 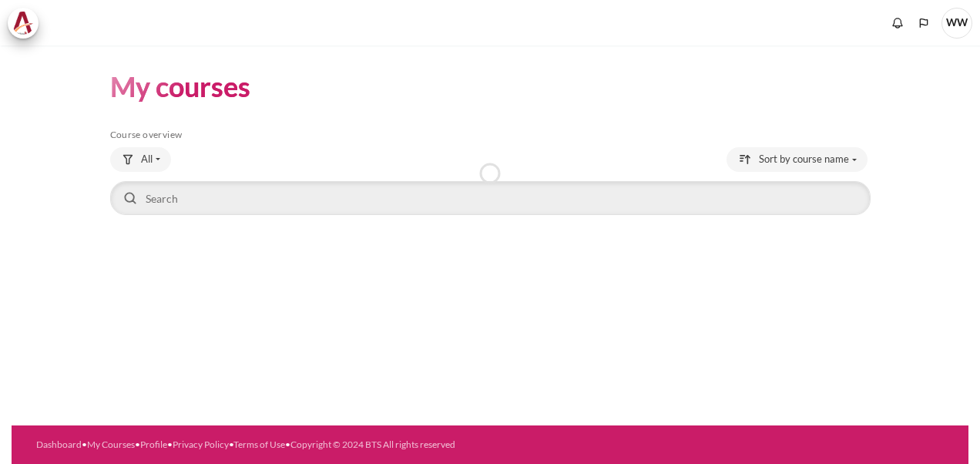 I want to click on a: Dashboard, so click(x=58, y=444).